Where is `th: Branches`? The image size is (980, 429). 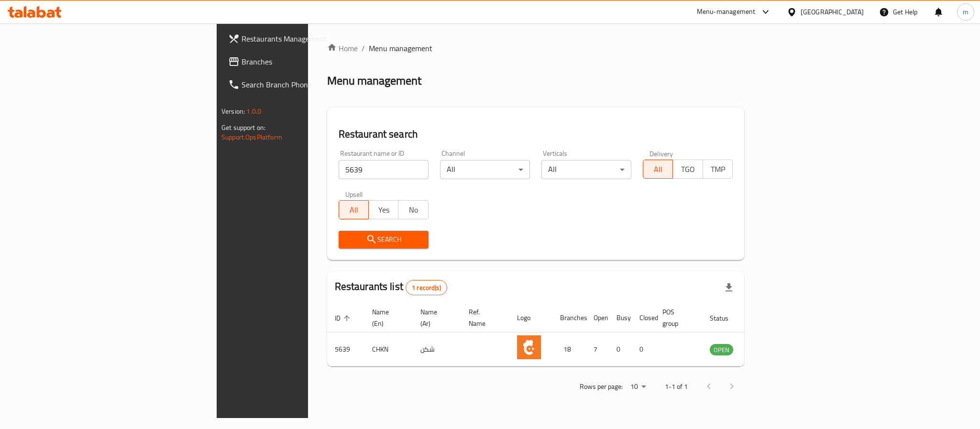 th: Branches is located at coordinates (569, 318).